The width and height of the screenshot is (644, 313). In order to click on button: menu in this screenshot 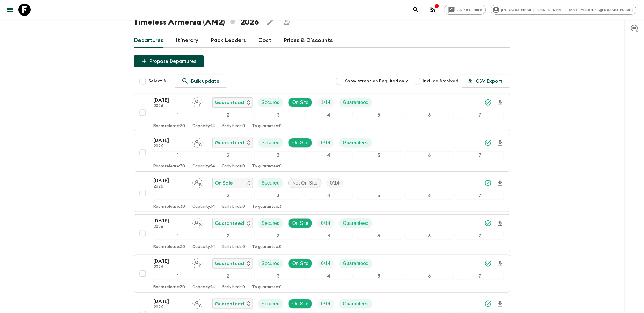, I will do `click(10, 10)`.